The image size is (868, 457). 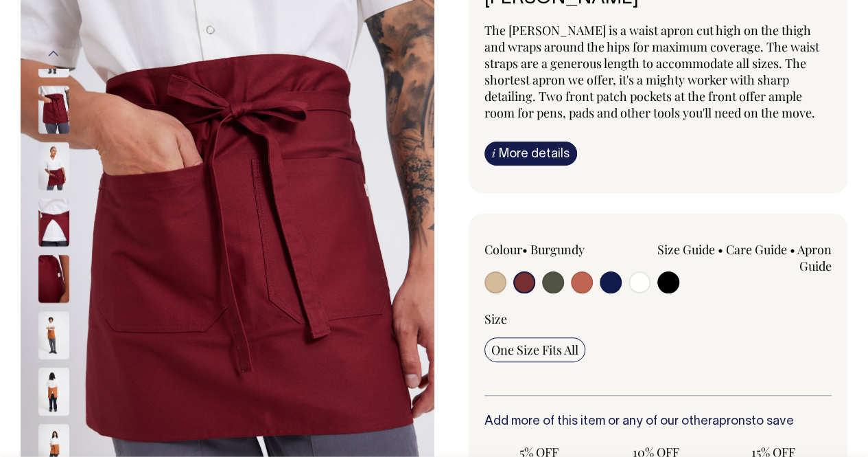 I want to click on a: Size Guide, so click(x=687, y=249).